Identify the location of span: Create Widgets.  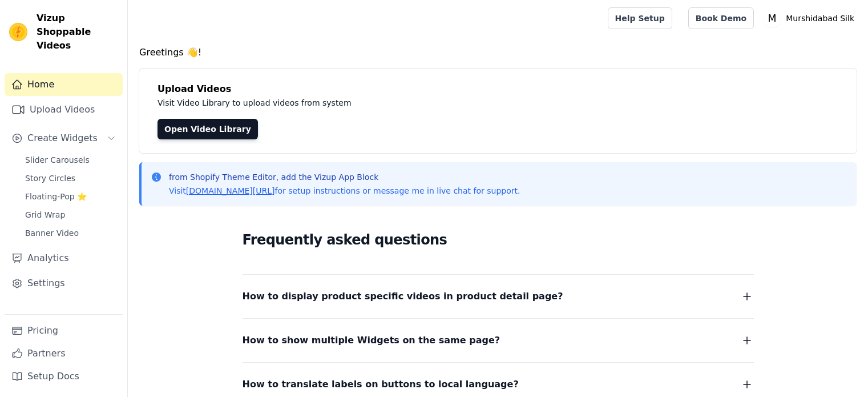
(62, 138).